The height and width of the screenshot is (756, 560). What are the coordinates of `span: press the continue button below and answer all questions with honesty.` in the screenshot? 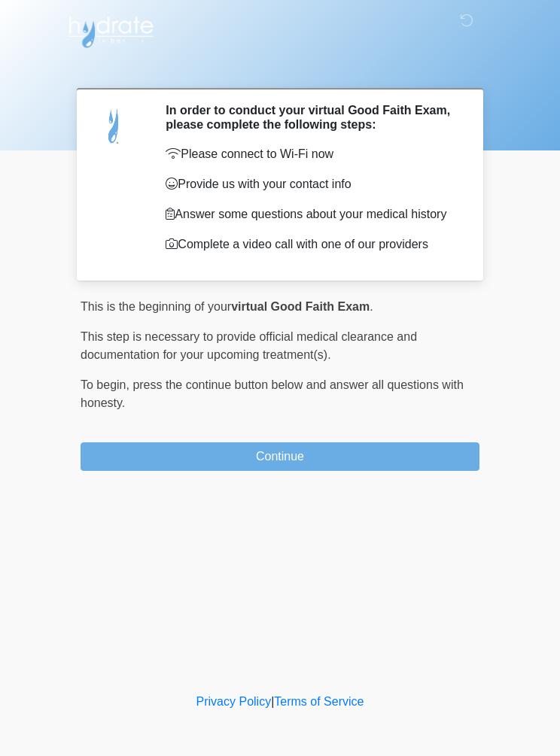 It's located at (272, 394).